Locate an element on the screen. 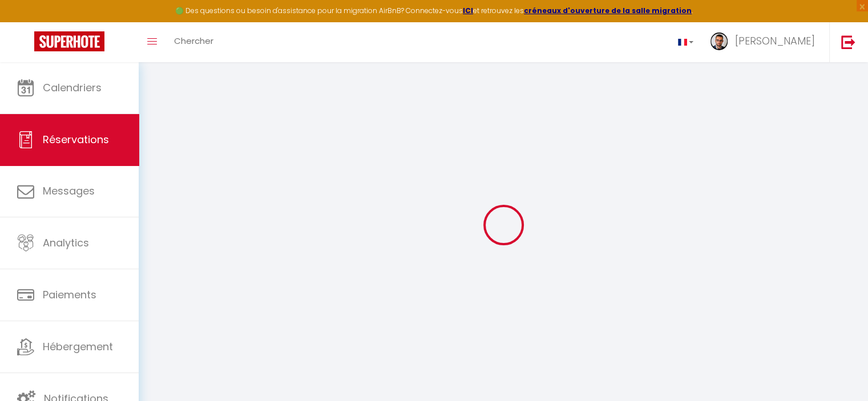  span: Messages is located at coordinates (69, 190).